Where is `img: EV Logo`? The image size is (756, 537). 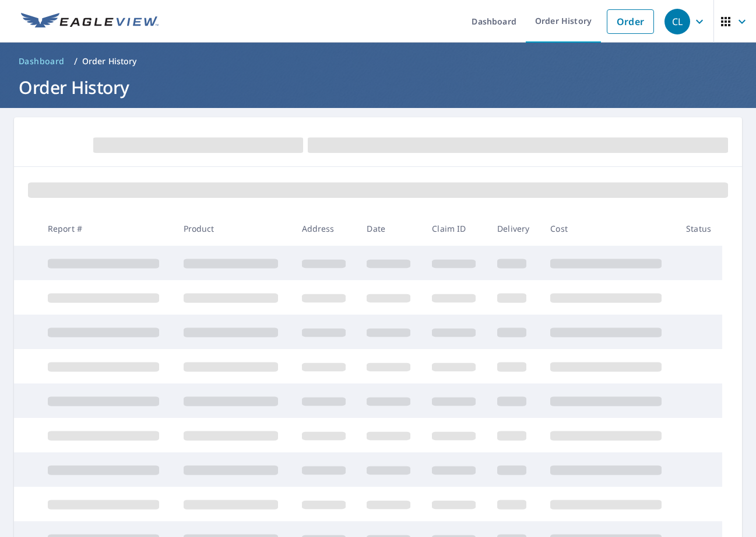
img: EV Logo is located at coordinates (90, 22).